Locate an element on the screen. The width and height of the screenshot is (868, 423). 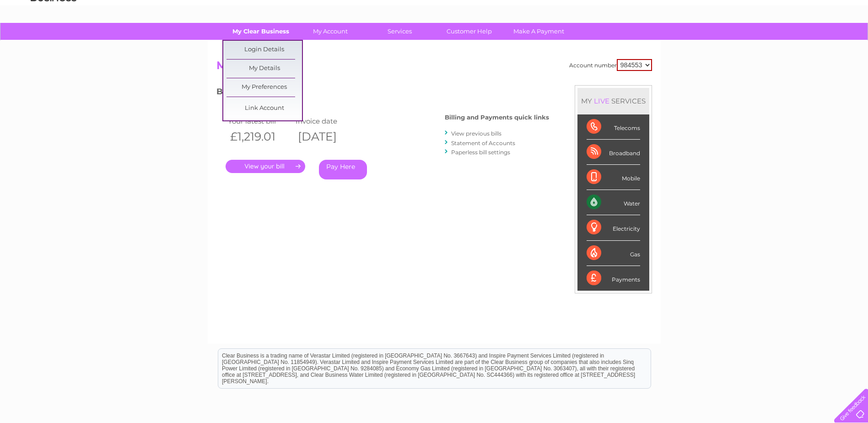
div: Account number is located at coordinates (610, 65).